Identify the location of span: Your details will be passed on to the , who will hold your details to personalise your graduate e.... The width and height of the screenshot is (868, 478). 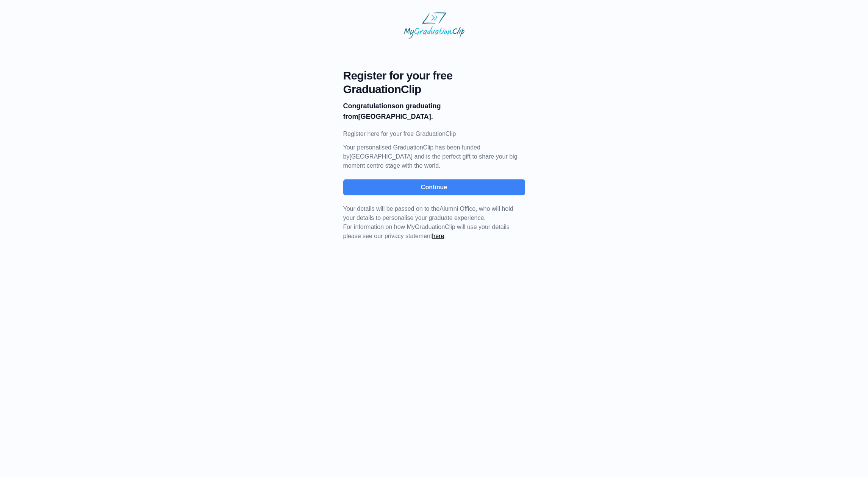
(428, 213).